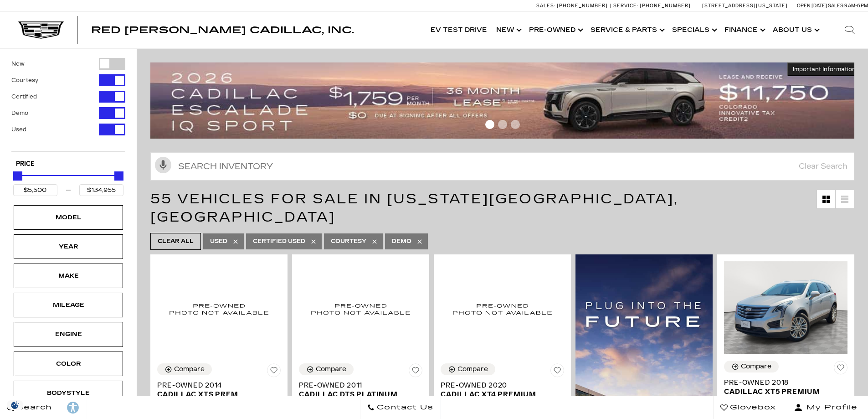  I want to click on img: Opt-Out Icon, so click(15, 405).